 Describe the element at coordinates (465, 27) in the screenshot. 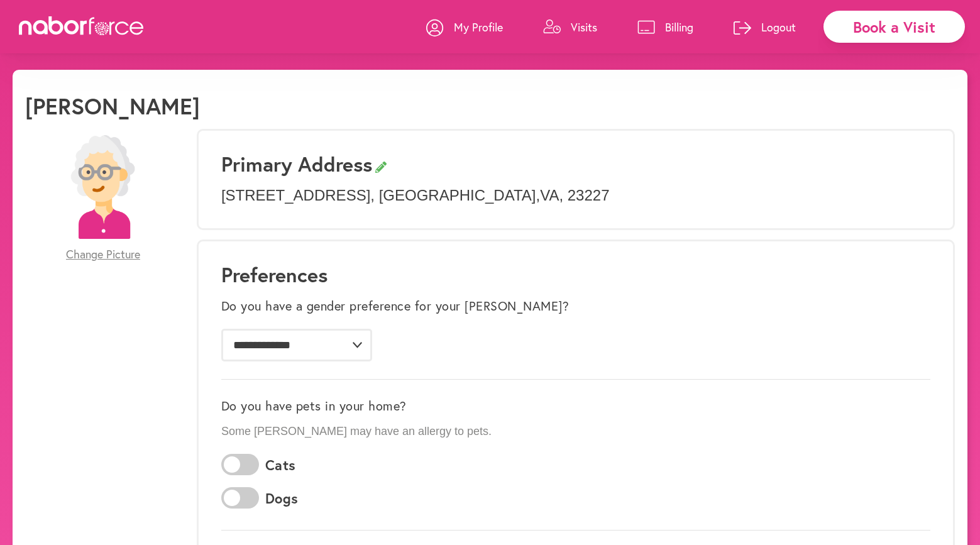

I see `a: My Profile` at that location.